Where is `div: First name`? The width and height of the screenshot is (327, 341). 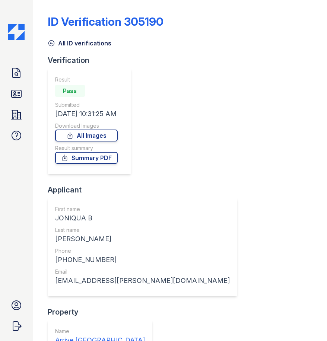 div: First name is located at coordinates (142, 209).